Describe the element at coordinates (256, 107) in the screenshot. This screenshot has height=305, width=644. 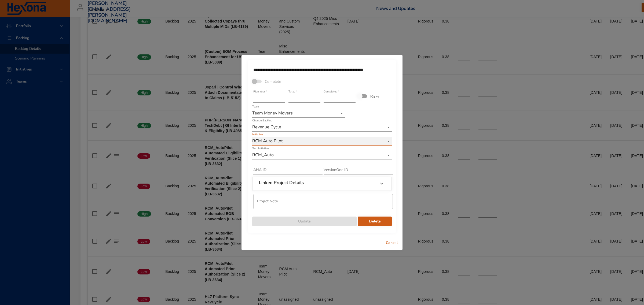
I see `label: Team` at that location.